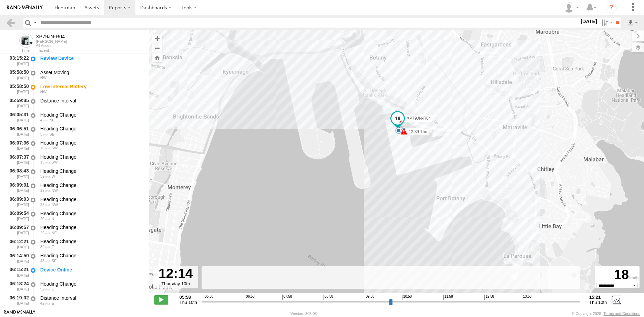 This screenshot has width=644, height=317. I want to click on span: 09:58, so click(370, 297).